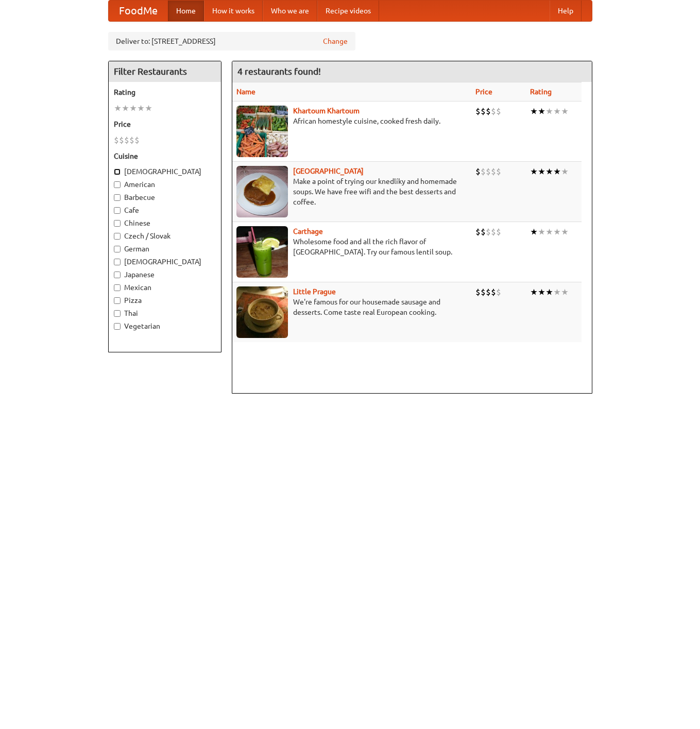 The height and width of the screenshot is (729, 700). What do you see at coordinates (290, 11) in the screenshot?
I see `a: Who we are` at bounding box center [290, 11].